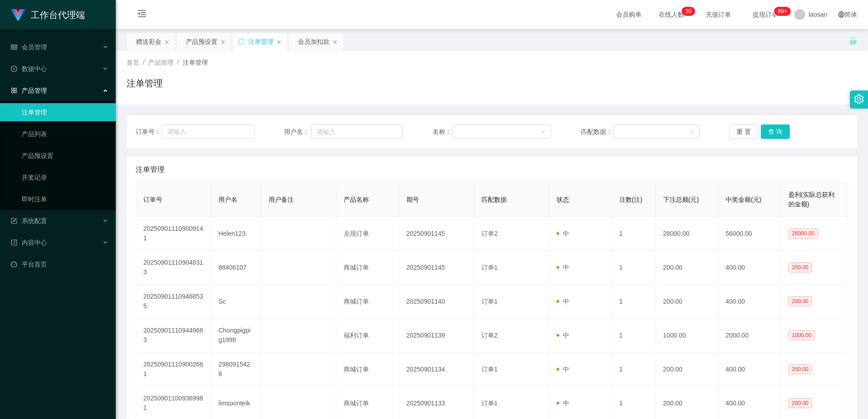 The width and height of the screenshot is (868, 419). I want to click on td: 2980915428, so click(236, 369).